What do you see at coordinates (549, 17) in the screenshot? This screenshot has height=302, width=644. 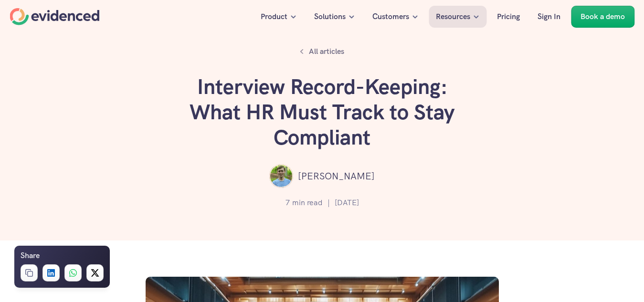 I see `a: Sign In` at bounding box center [549, 17].